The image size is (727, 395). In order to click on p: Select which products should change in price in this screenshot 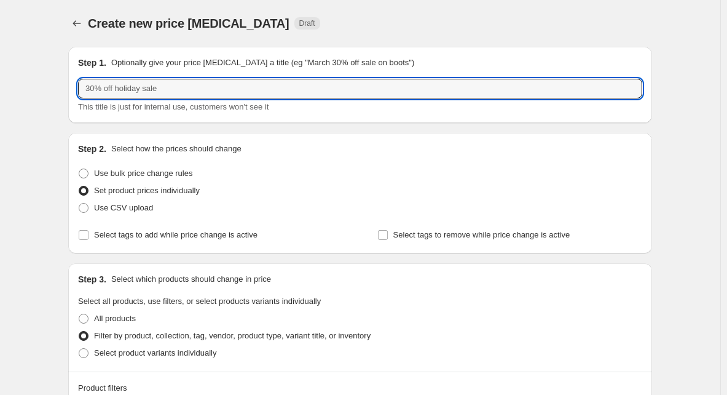, I will do `click(191, 279)`.